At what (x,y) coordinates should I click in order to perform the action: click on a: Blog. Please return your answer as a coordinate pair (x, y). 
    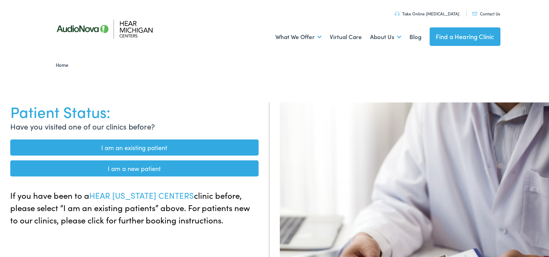
    Looking at the image, I should click on (415, 37).